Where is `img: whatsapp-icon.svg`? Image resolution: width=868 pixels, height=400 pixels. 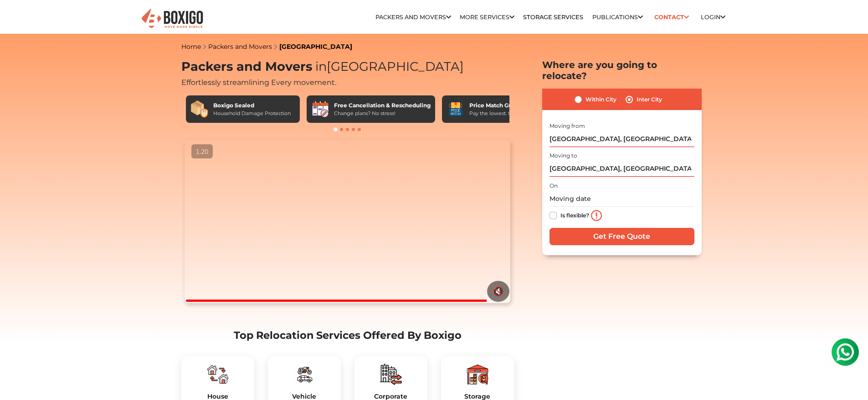
img: whatsapp-icon.svg is located at coordinates (18, 18).